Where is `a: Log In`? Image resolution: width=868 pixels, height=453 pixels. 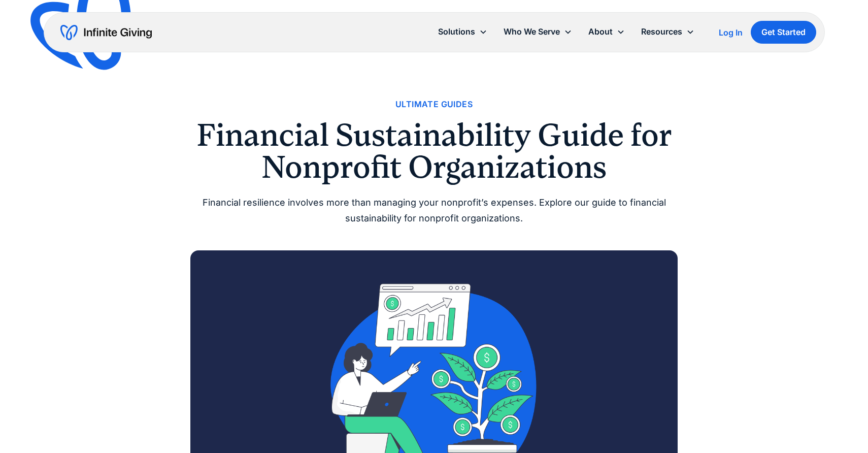
a: Log In is located at coordinates (730, 32).